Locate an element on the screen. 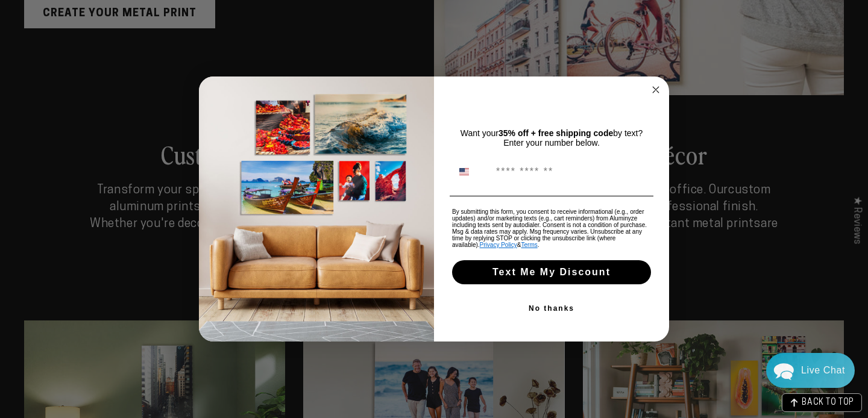 This screenshot has width=868, height=418. button: Close dialog is located at coordinates (656, 89).